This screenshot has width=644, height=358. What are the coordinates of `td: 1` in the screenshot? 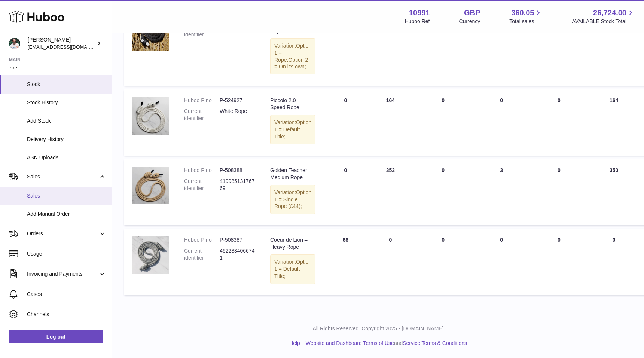 It's located at (502, 46).